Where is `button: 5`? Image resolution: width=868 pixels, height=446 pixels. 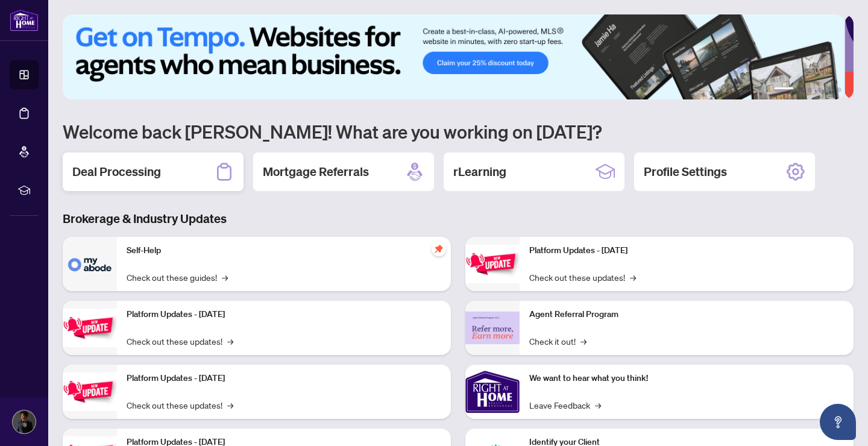 button: 5 is located at coordinates (829, 90).